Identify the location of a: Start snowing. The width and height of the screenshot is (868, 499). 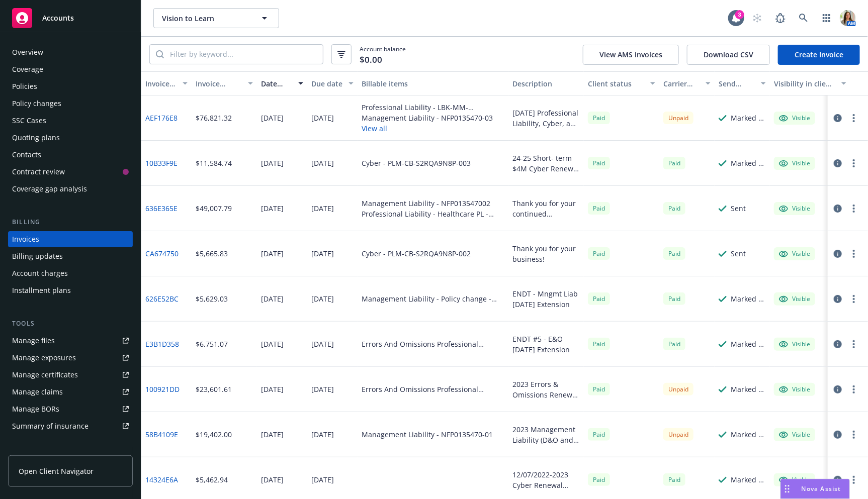
(757, 18).